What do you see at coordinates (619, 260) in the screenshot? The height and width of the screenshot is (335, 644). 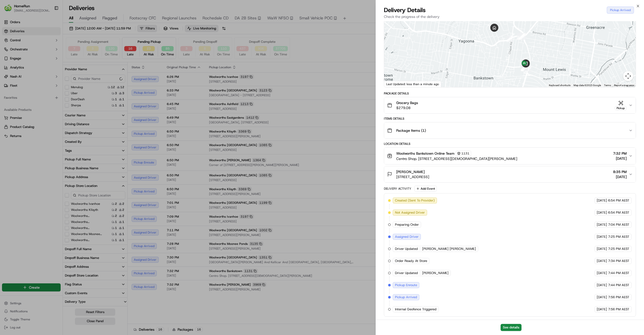 I see `span: 7:34 PM AEST` at bounding box center [619, 260].